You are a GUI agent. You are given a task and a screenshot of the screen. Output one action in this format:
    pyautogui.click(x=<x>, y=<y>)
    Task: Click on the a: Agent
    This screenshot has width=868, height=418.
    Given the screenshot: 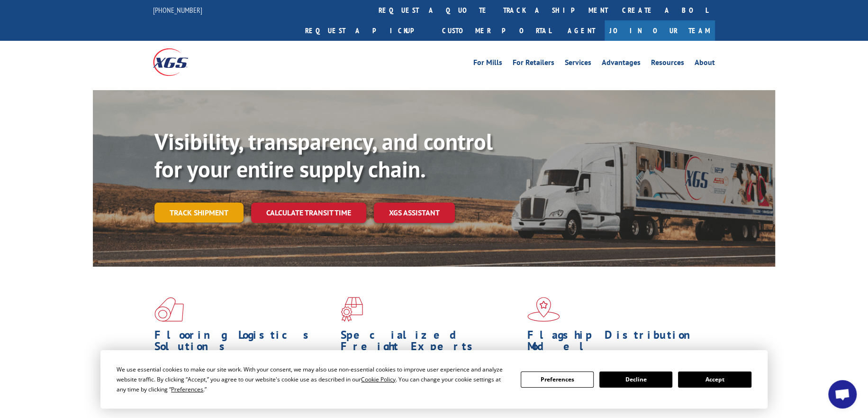 What is the action you would take?
    pyautogui.click(x=581, y=30)
    